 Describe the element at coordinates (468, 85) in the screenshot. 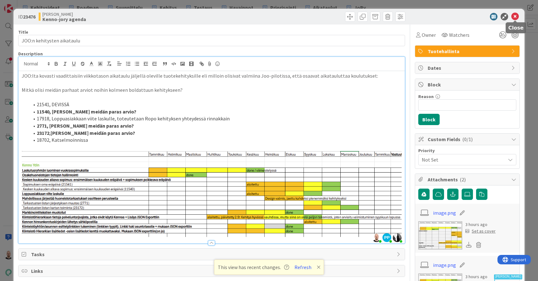

I see `span: Block` at that location.